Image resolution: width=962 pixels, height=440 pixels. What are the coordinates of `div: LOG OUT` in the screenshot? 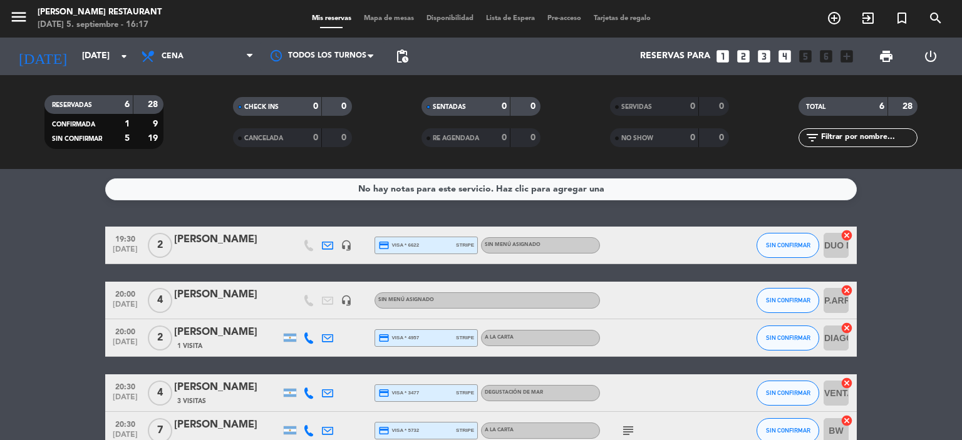 It's located at (930, 56).